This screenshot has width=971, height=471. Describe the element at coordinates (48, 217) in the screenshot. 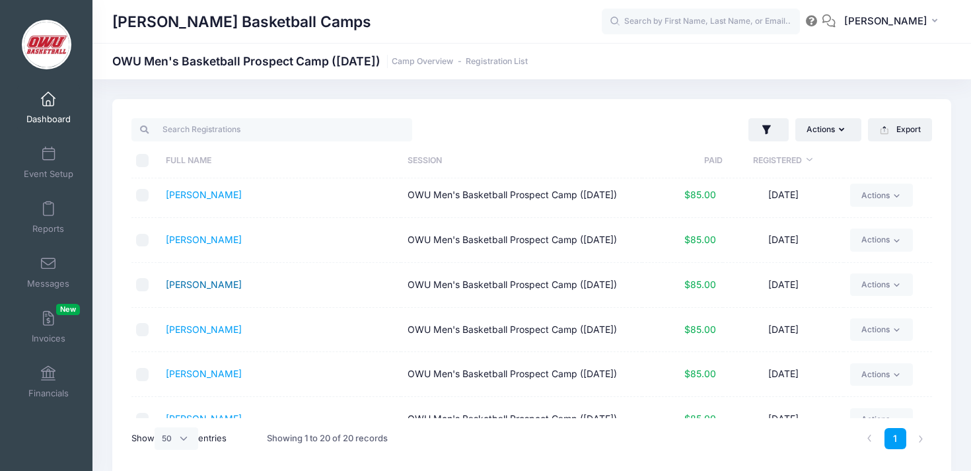

I see `a: Reports` at that location.